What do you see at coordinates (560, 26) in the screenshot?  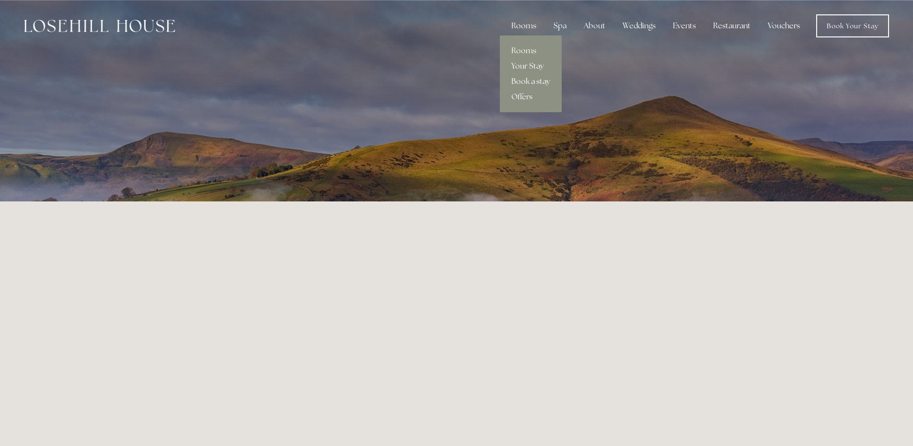 I see `div: Spa` at bounding box center [560, 26].